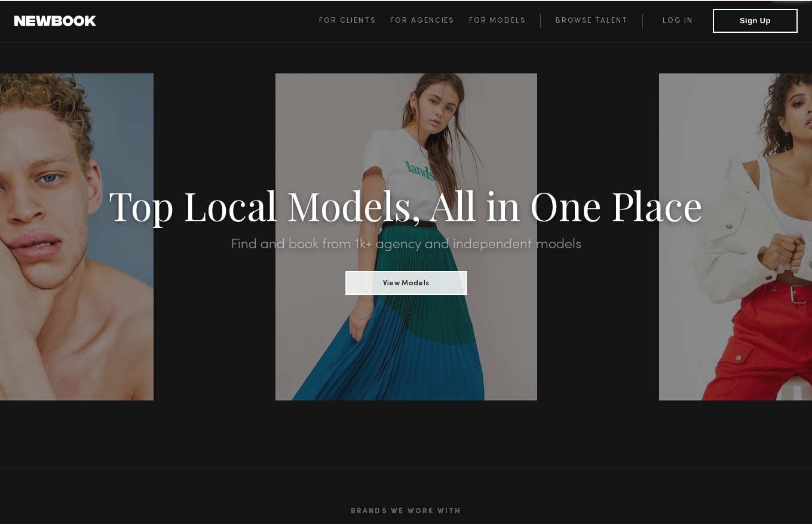 The height and width of the screenshot is (524, 812). I want to click on h2: Find and book from 1k+ agency and independent models, so click(406, 245).